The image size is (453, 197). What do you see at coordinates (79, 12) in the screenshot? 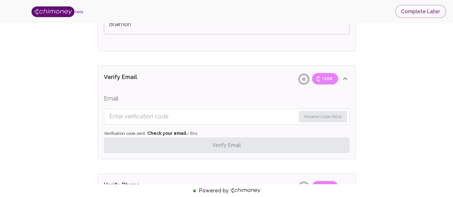
I see `span: beta` at bounding box center [79, 12].